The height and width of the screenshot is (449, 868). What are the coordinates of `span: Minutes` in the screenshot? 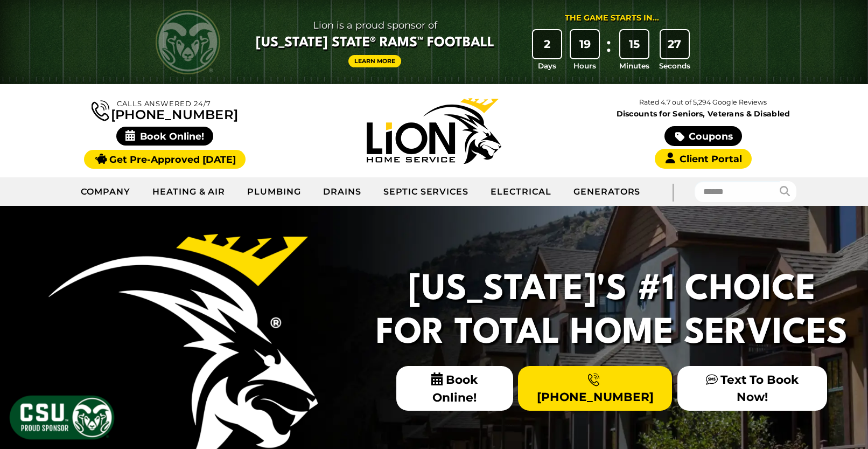 It's located at (634, 66).